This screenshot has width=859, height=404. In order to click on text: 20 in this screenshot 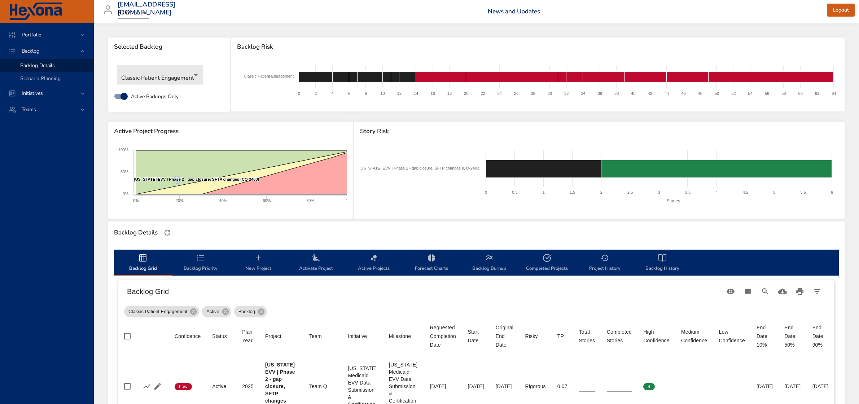, I will do `click(466, 93)`.